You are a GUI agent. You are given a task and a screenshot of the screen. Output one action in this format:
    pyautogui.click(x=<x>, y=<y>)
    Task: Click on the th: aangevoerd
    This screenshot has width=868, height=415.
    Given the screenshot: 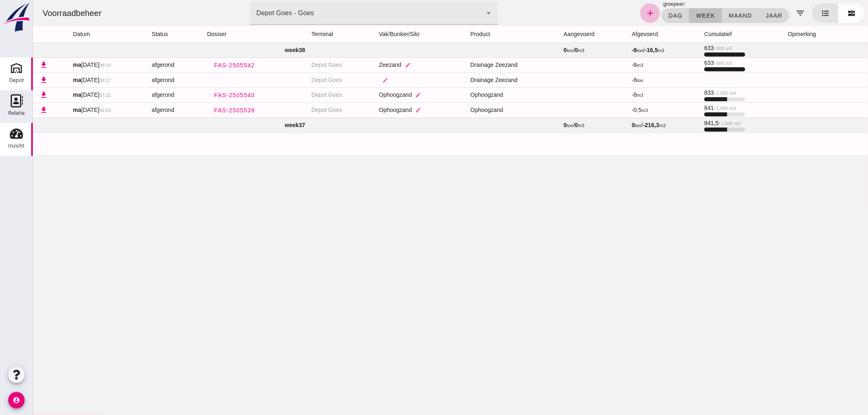 What is the action you would take?
    pyautogui.click(x=558, y=35)
    